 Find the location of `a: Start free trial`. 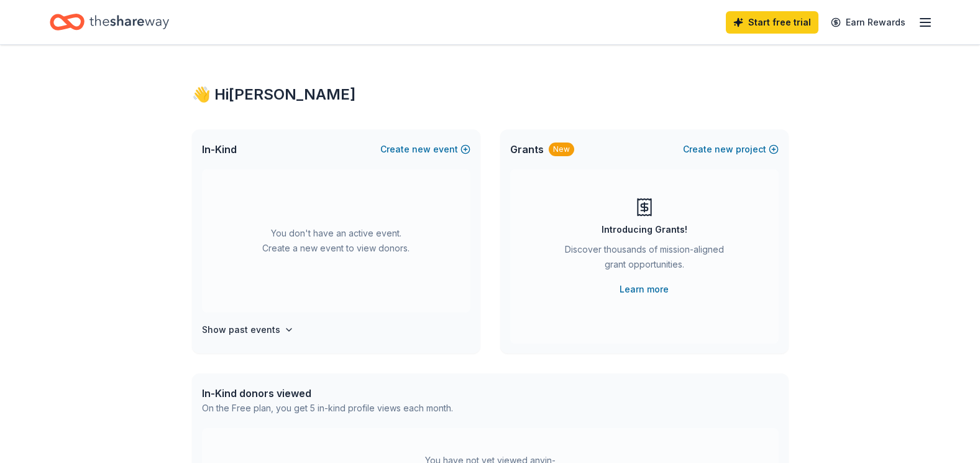

a: Start free trial is located at coordinates (772, 22).